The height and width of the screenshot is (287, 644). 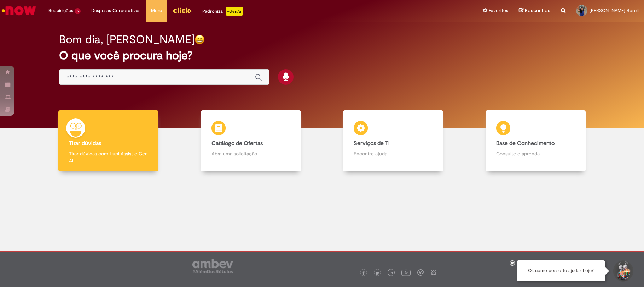 I want to click on img: logo_footer_naosei.png, so click(x=434, y=272).